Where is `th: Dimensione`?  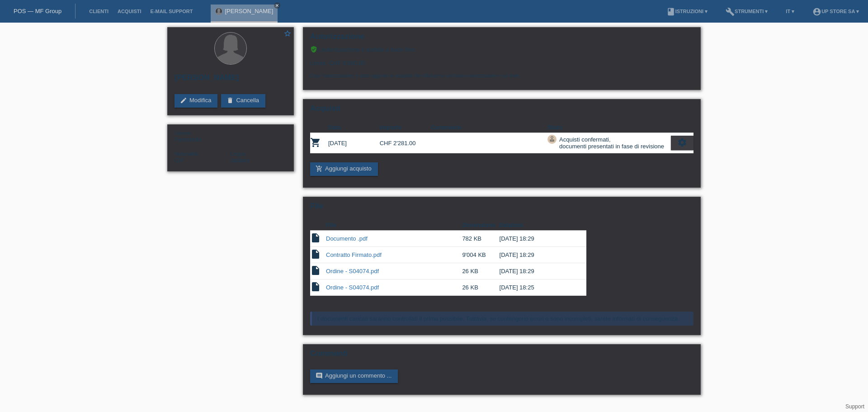 th: Dimensione is located at coordinates (481, 225).